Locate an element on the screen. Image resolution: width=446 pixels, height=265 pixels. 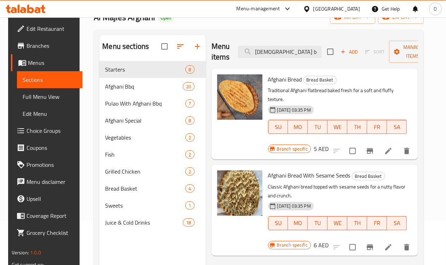
span: Grilled Chicken is located at coordinates (145, 171).